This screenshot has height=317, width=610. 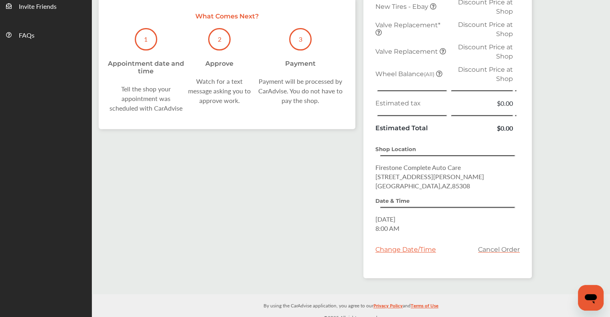 What do you see at coordinates (388, 307) in the screenshot?
I see `a: Privacy Policy` at bounding box center [388, 307].